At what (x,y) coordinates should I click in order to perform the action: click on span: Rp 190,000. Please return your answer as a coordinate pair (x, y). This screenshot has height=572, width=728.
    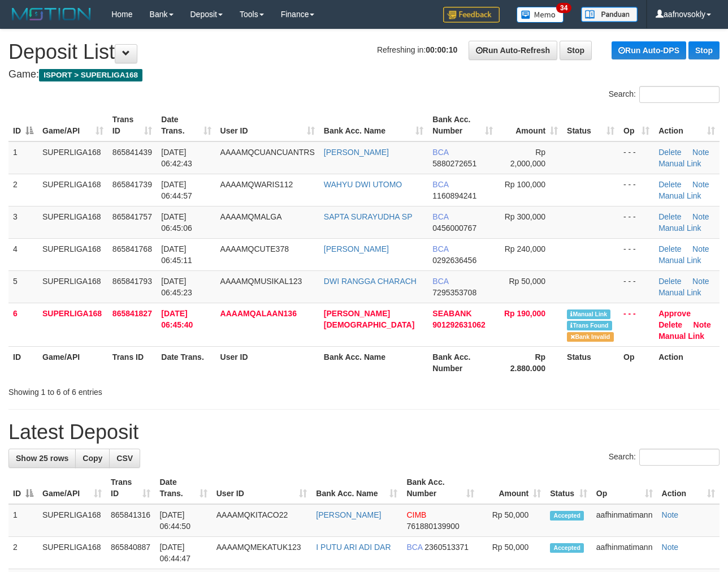
    Looking at the image, I should click on (524, 313).